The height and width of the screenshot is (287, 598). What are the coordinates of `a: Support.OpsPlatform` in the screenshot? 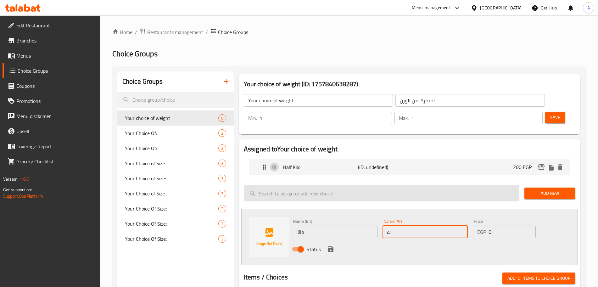 It's located at (23, 196).